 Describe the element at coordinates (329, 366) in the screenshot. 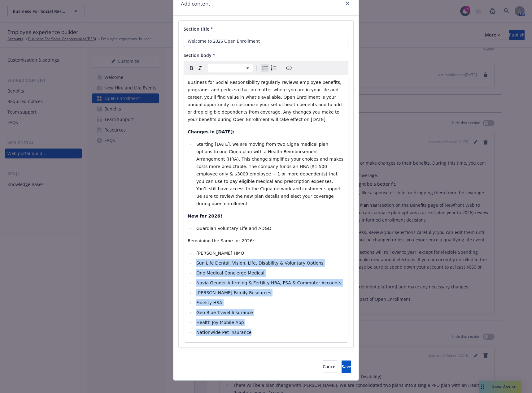

I see `span: Cancel` at that location.